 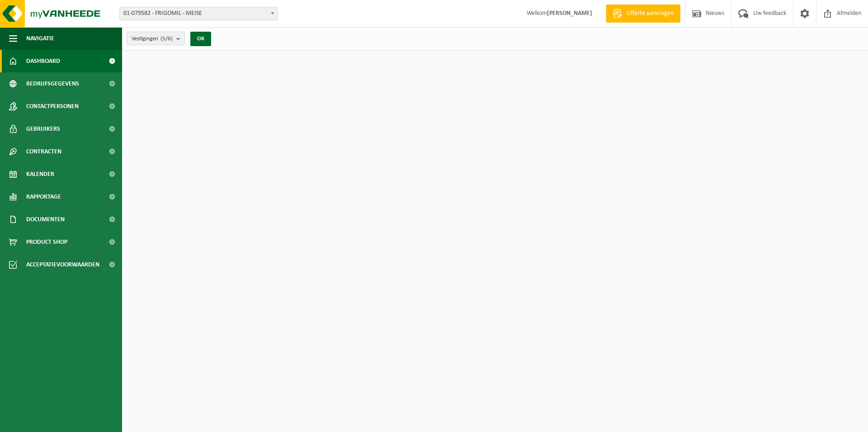 What do you see at coordinates (52, 107) in the screenshot?
I see `span: Contactpersonen` at bounding box center [52, 107].